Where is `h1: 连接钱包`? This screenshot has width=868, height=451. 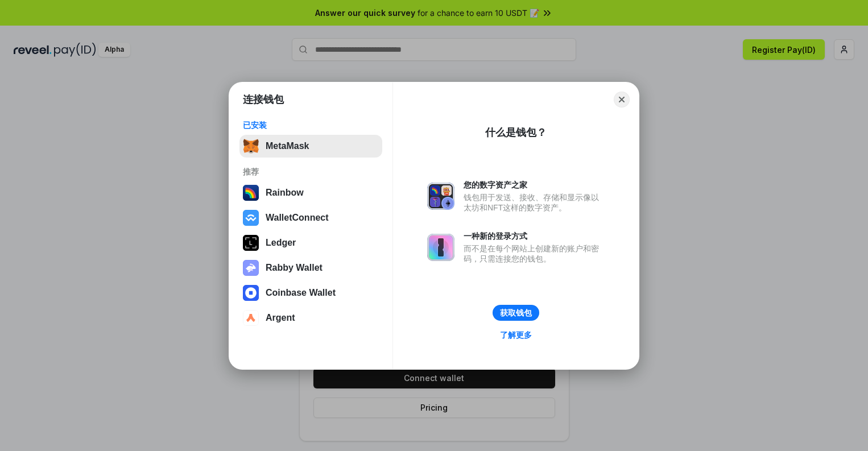 h1: 连接钱包 is located at coordinates (263, 100).